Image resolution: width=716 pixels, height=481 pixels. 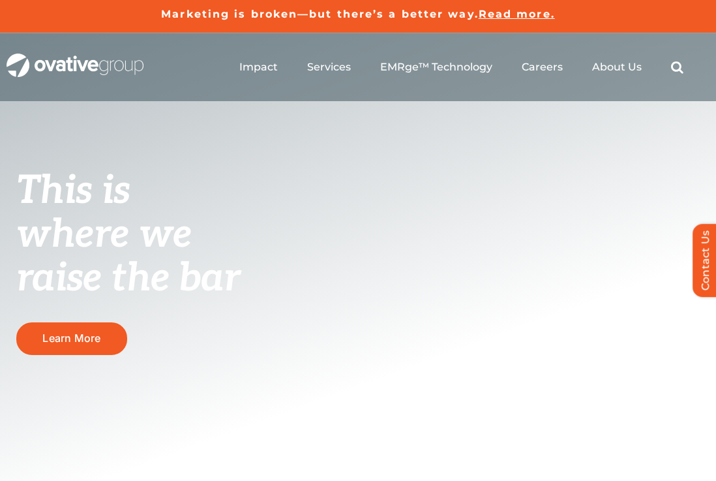 What do you see at coordinates (329, 67) in the screenshot?
I see `span: Services` at bounding box center [329, 67].